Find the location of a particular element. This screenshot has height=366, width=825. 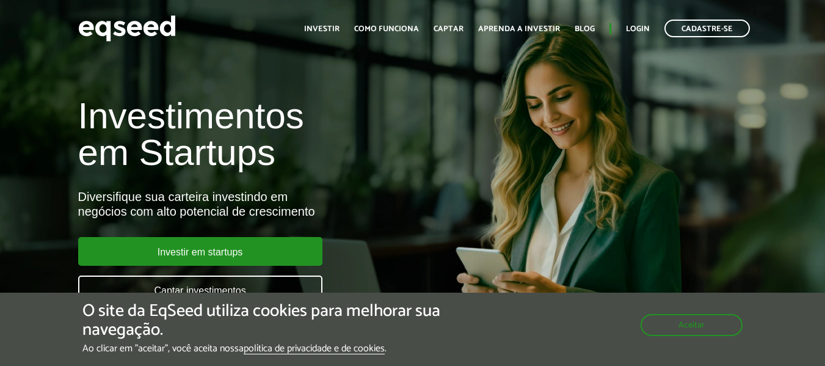

a: Blog is located at coordinates (585, 29).